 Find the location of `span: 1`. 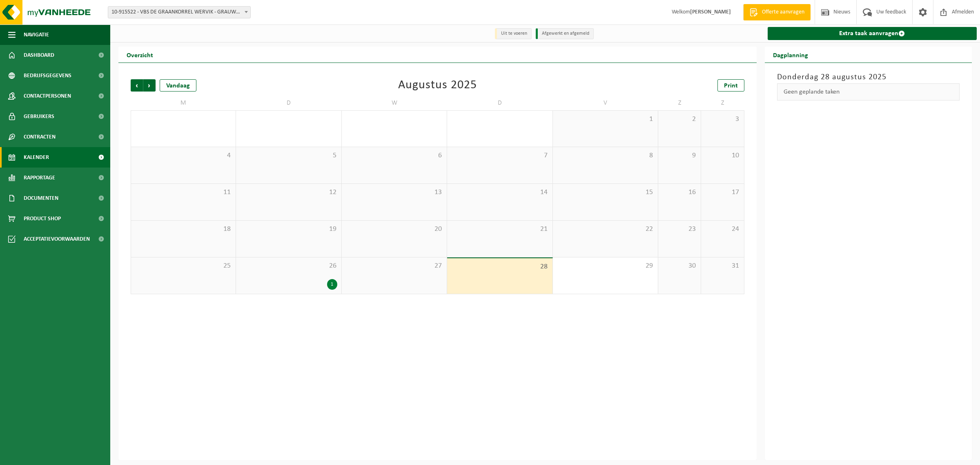

span: 1 is located at coordinates (605, 119).